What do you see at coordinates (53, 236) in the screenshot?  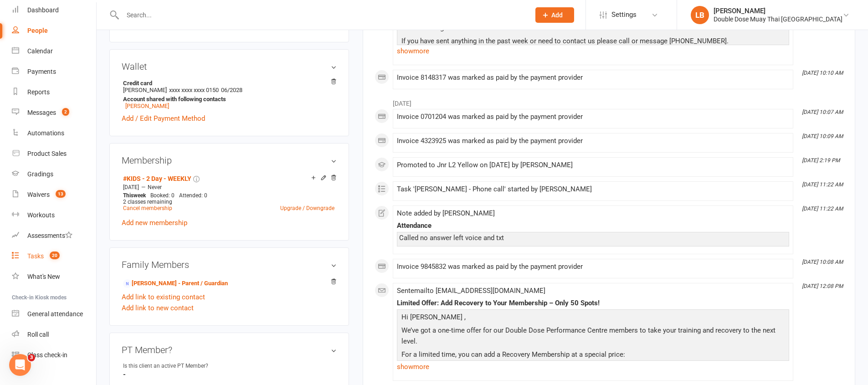 I see `a: Assessments` at bounding box center [53, 236].